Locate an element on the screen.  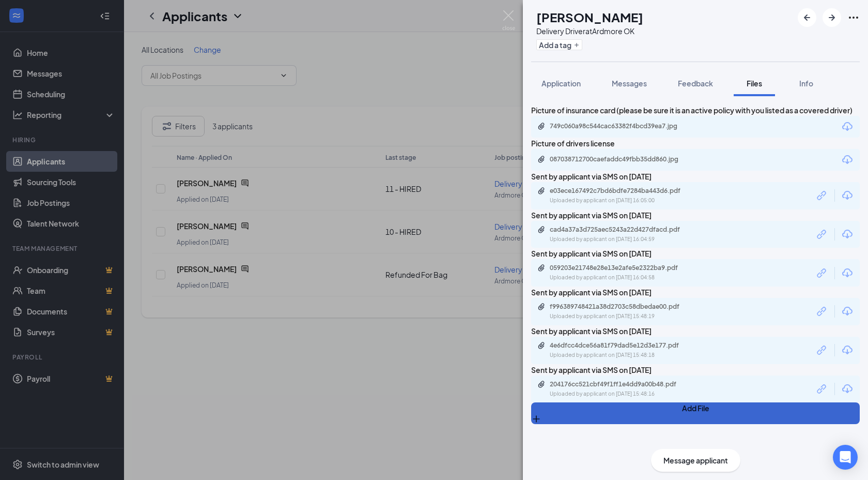
div: 4e6dfcc4dce56a81f79dad5e12d3e177.pdf is located at coordinates (622, 346).